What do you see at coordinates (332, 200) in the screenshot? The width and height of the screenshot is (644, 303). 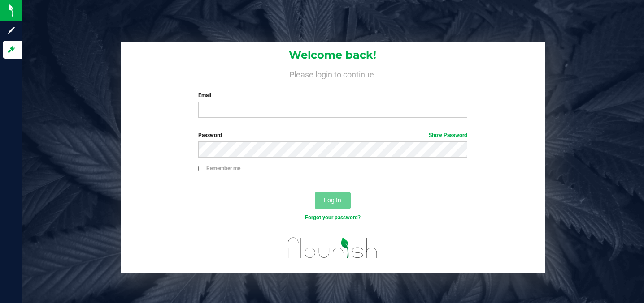 I see `span: Log In` at bounding box center [332, 200].